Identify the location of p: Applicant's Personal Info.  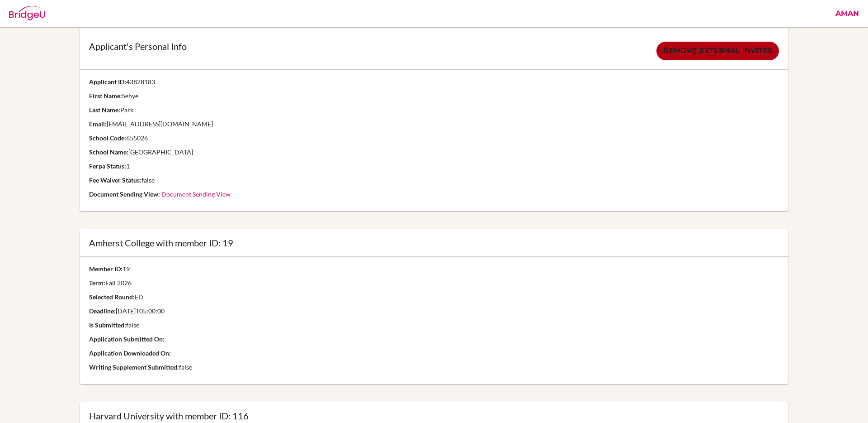
(138, 46).